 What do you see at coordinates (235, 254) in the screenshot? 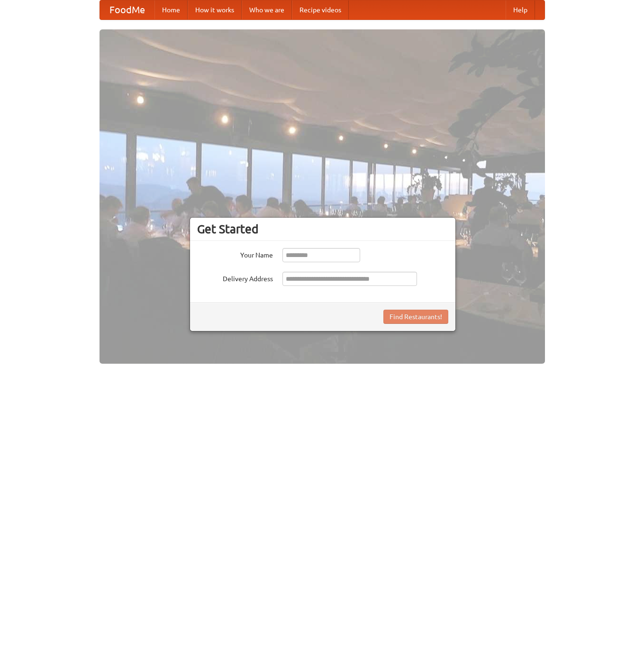
I see `label: Your Name` at bounding box center [235, 254].